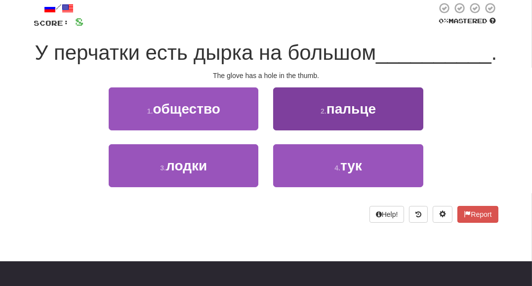  What do you see at coordinates (351, 109) in the screenshot?
I see `span: пальце` at bounding box center [351, 109].